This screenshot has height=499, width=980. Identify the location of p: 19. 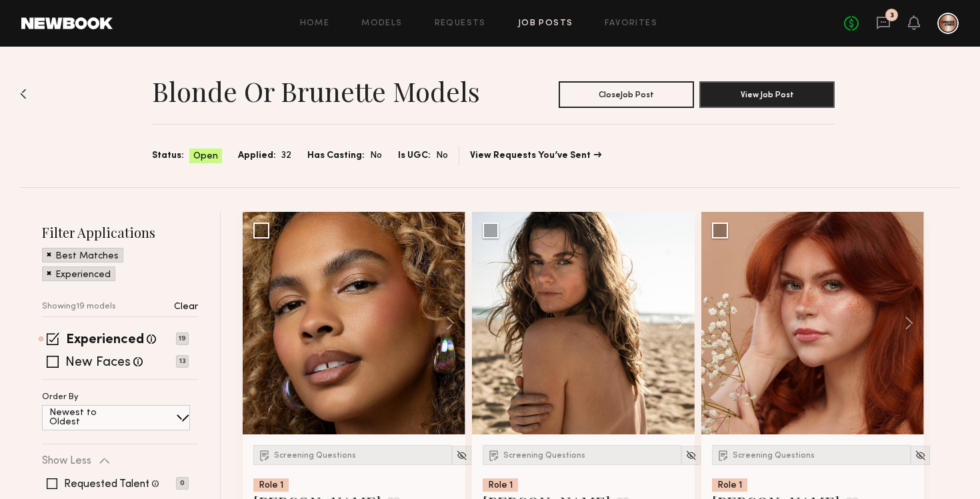
(182, 338).